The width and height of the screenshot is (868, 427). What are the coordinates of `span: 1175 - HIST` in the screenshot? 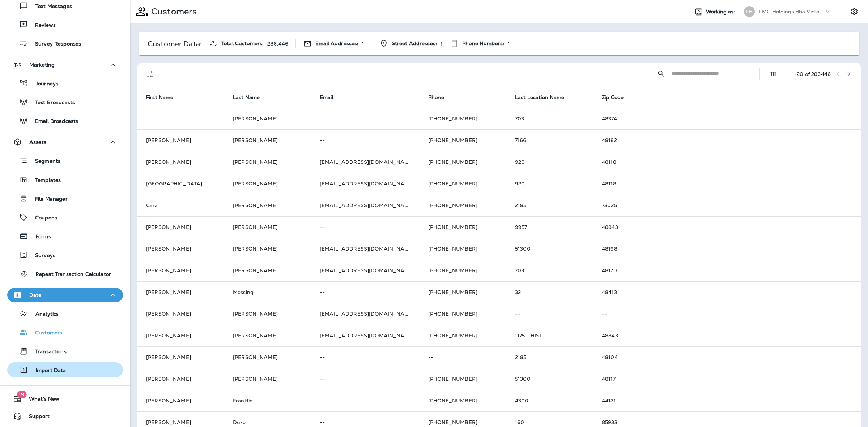 It's located at (529, 336).